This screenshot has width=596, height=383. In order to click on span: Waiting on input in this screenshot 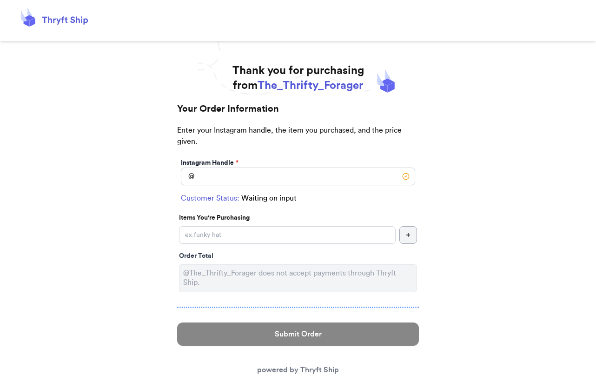, I will do `click(269, 198)`.